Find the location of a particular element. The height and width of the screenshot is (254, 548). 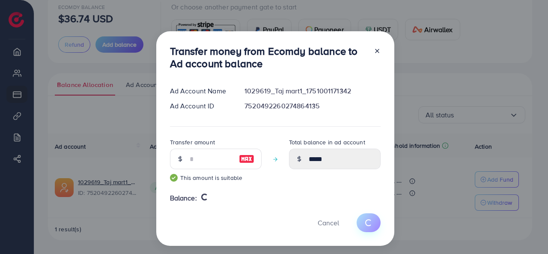

small: This amount is suitable is located at coordinates (216, 178).